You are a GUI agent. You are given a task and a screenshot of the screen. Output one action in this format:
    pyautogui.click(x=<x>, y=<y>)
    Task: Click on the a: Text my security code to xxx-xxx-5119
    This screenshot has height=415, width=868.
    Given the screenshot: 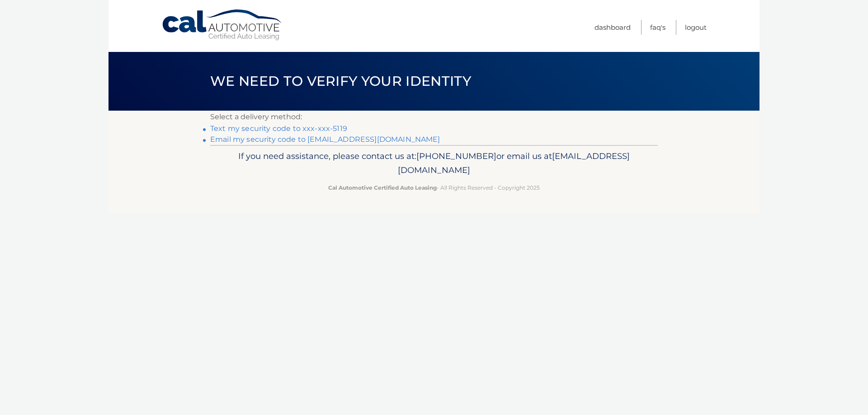 What is the action you would take?
    pyautogui.click(x=278, y=128)
    